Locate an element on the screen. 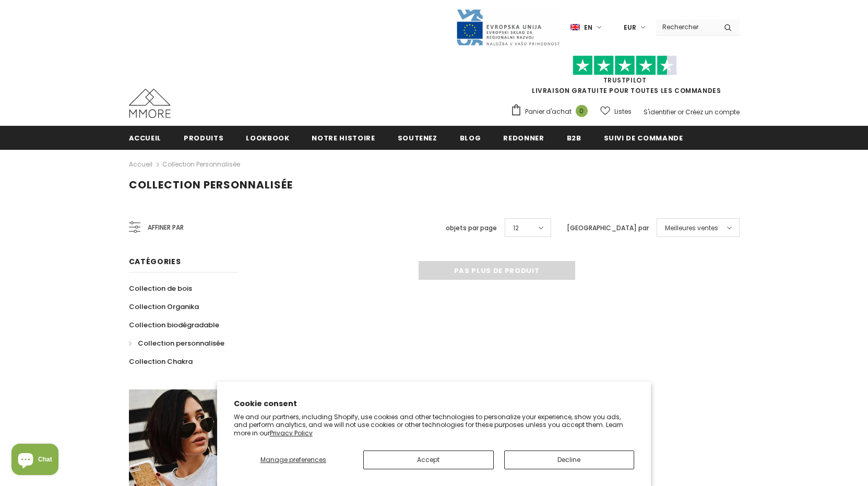 The image size is (868, 486). a: soutenez is located at coordinates (417, 137).